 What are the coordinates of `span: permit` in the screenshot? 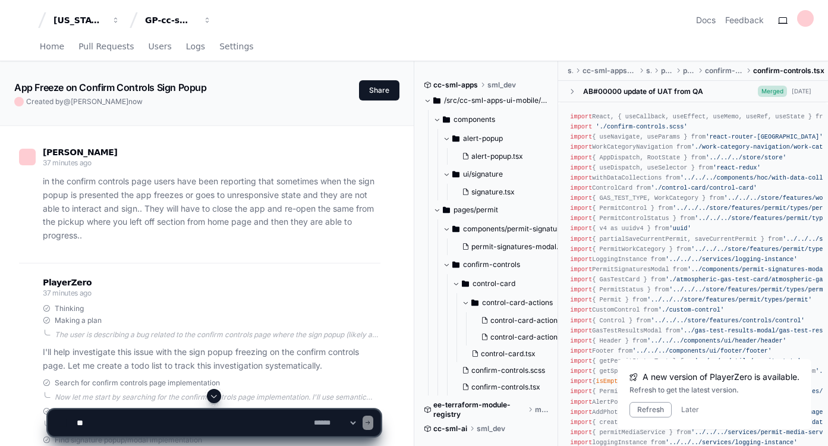 It's located at (690, 71).